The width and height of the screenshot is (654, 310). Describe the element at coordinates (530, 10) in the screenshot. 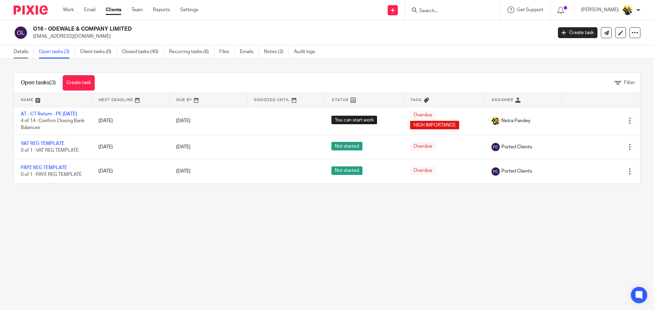

I see `span: Get Support` at that location.